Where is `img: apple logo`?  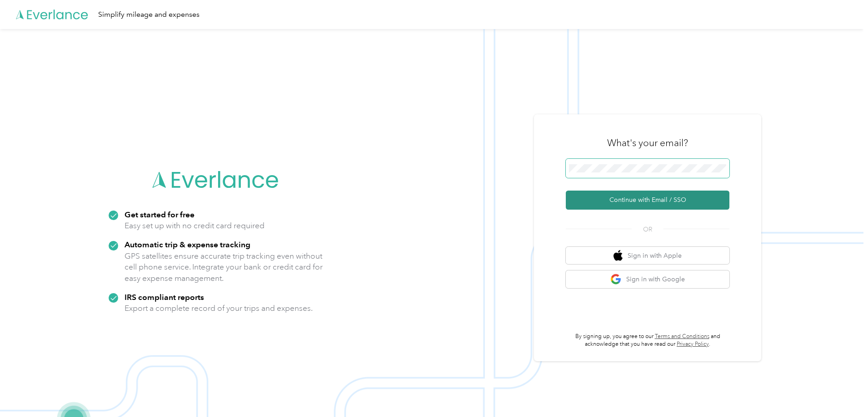 img: apple logo is located at coordinates (618, 256).